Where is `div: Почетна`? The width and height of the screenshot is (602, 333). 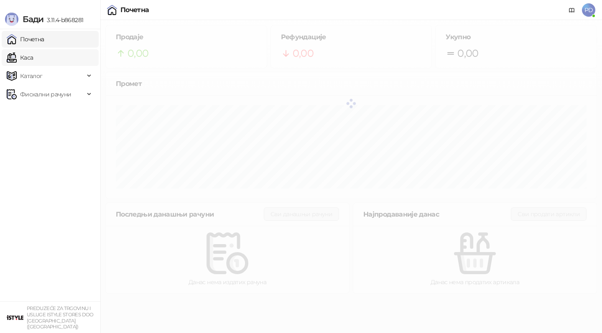 div: Почетна is located at coordinates (135, 10).